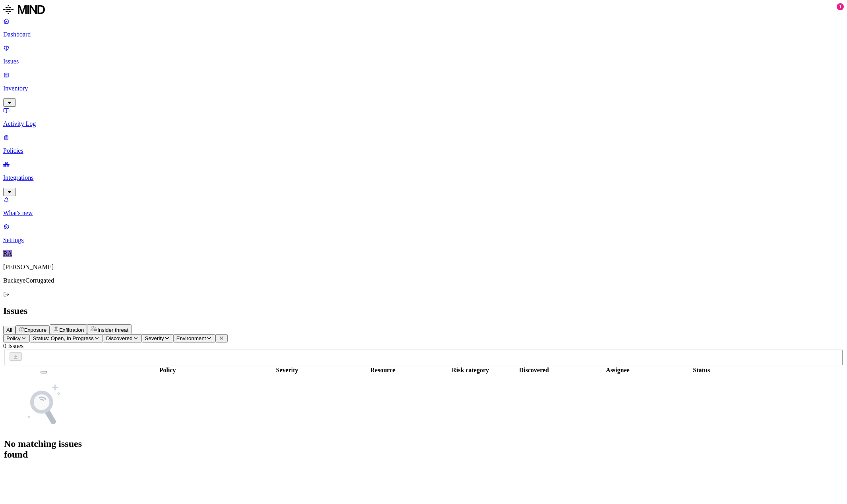 This screenshot has height=504, width=847. What do you see at coordinates (9, 330) in the screenshot?
I see `span: All` at bounding box center [9, 330].